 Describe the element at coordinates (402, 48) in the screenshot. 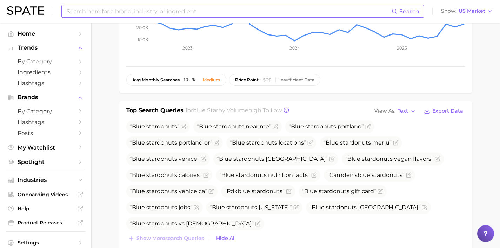

I see `tspan: 2025` at that location.